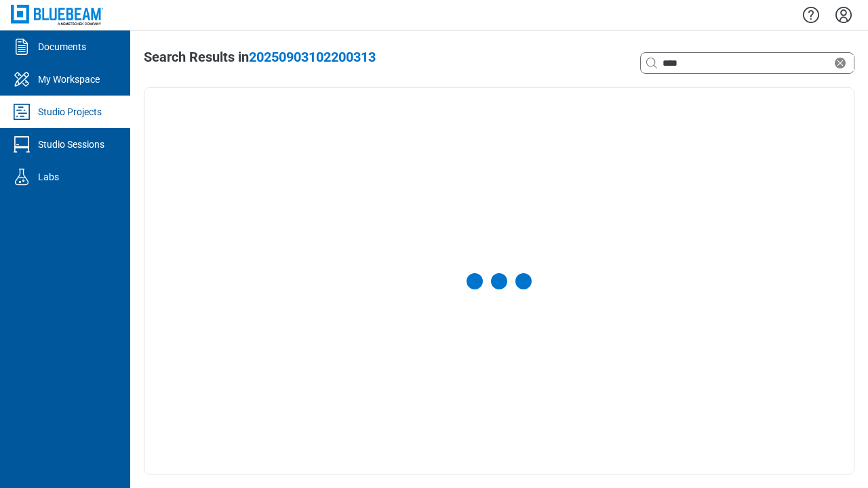 The height and width of the screenshot is (488, 868). I want to click on div: Labs, so click(48, 177).